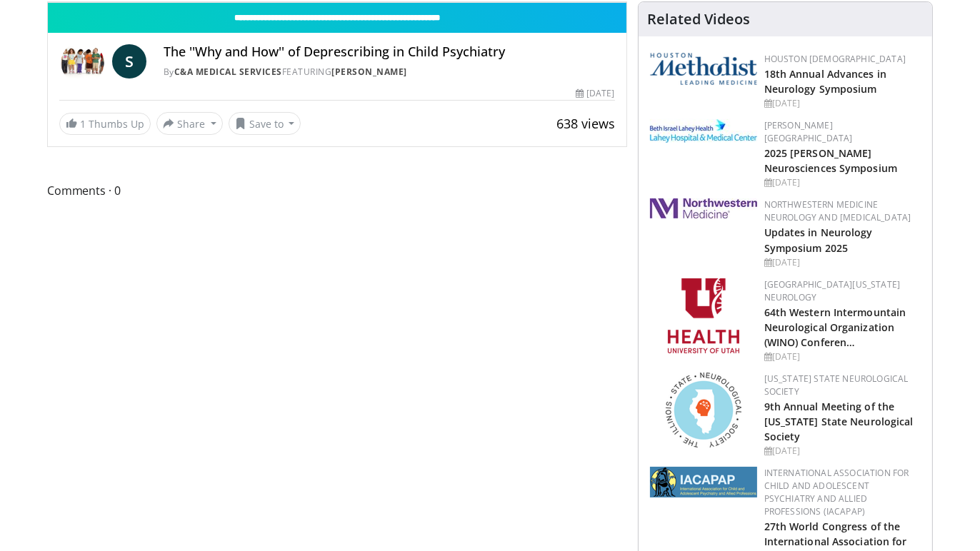  Describe the element at coordinates (704, 68) in the screenshot. I see `img: 5e4488cc-e109-4a4e-9fd9-73bb9237ee91.png.150x105_q85_autocrop_double_scale_upscale_version-0.2.png` at that location.